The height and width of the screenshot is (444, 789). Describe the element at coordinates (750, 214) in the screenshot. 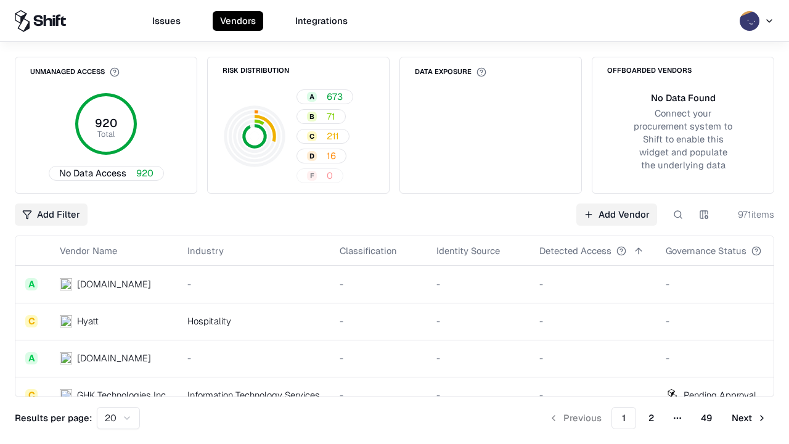

I see `div: 971 items` at that location.